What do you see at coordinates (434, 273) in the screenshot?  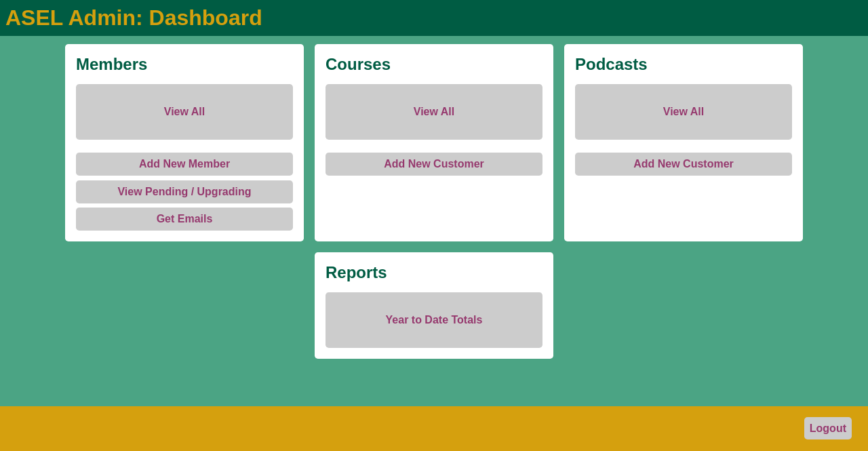 I see `h2: Reports` at bounding box center [434, 273].